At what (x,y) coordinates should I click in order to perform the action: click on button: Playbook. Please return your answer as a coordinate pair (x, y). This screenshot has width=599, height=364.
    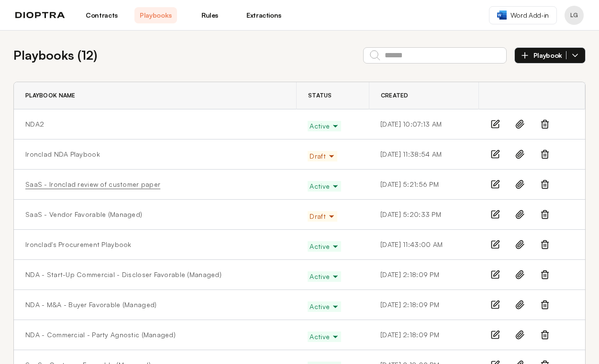
    Looking at the image, I should click on (550, 55).